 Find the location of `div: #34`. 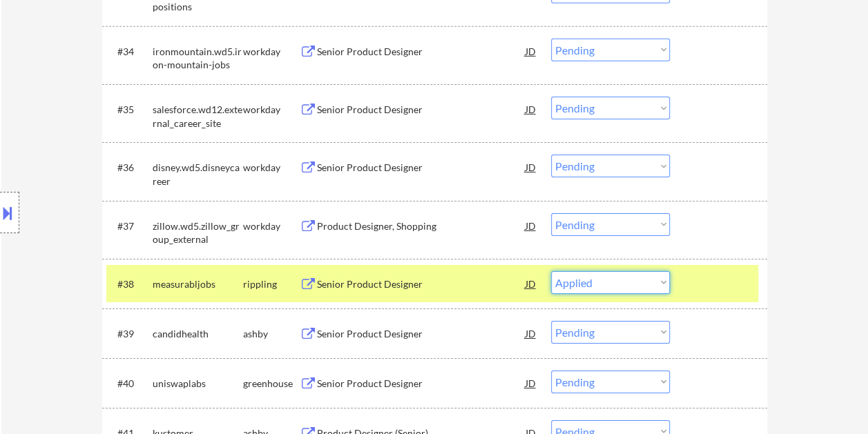

div: #34 is located at coordinates (129, 52).